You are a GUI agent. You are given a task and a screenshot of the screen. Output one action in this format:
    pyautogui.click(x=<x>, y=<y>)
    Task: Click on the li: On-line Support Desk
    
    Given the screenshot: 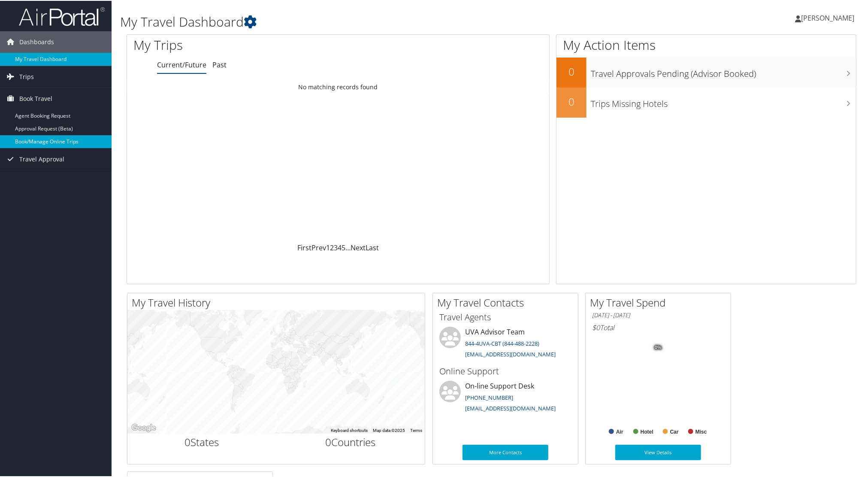 What is the action you would take?
    pyautogui.click(x=505, y=397)
    